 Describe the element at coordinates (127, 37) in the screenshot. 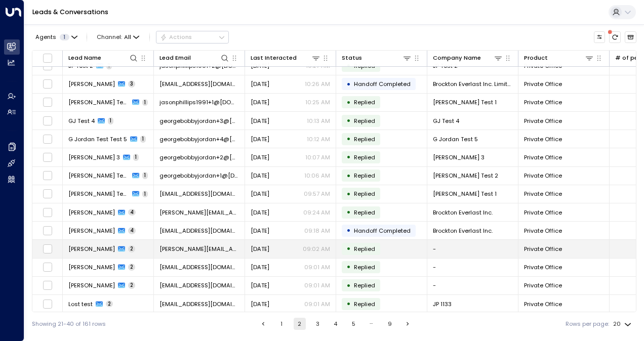

I see `span: All` at that location.